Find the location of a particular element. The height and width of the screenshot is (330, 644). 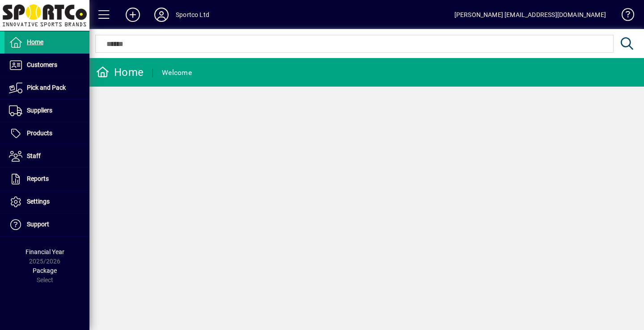

a: Customers is located at coordinates (47, 65).